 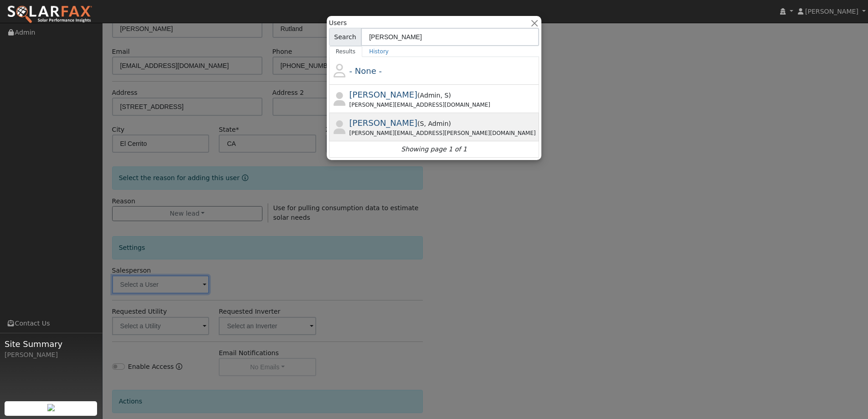 What do you see at coordinates (345, 37) in the screenshot?
I see `span: Search` at bounding box center [345, 37].